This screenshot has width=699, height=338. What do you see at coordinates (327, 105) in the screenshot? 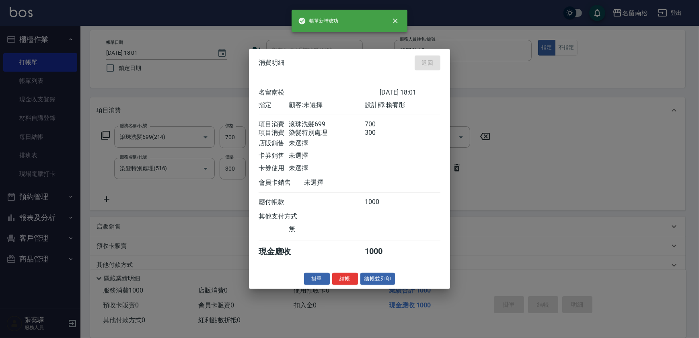
I see `div: 顧客: 未選擇` at bounding box center [327, 105].